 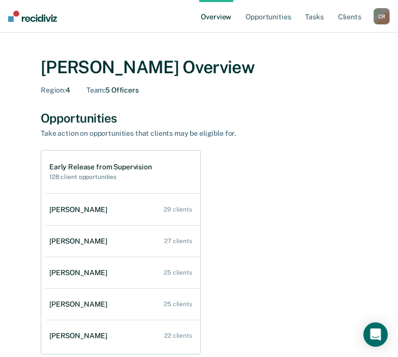 I want to click on div: Opportunities, so click(x=199, y=118).